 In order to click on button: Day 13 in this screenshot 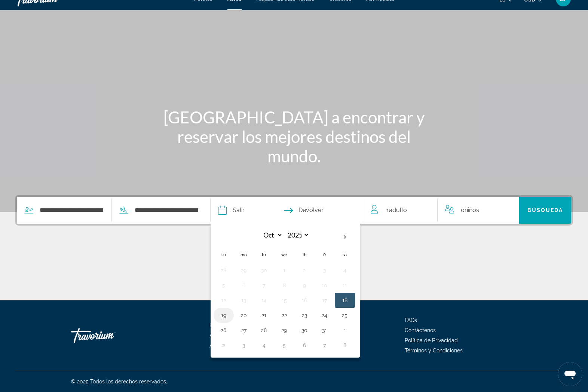, I will do `click(244, 300)`.